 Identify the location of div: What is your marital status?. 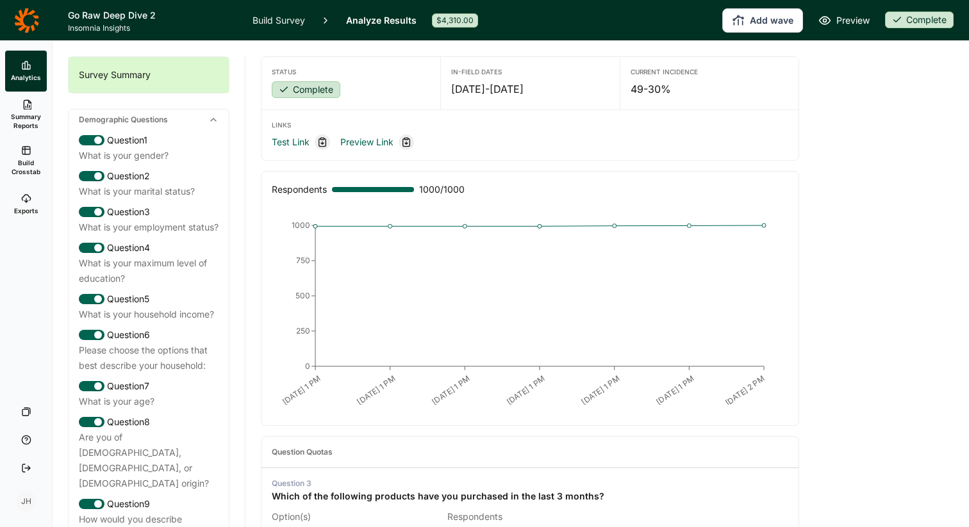
(149, 192).